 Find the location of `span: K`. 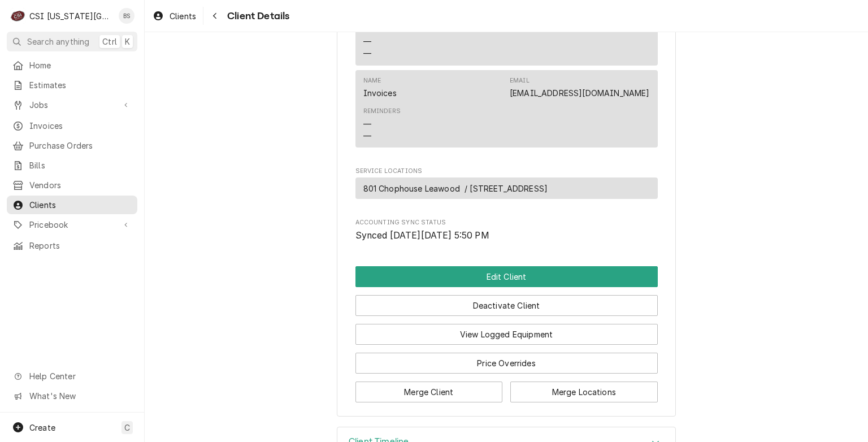

span: K is located at coordinates (128, 41).